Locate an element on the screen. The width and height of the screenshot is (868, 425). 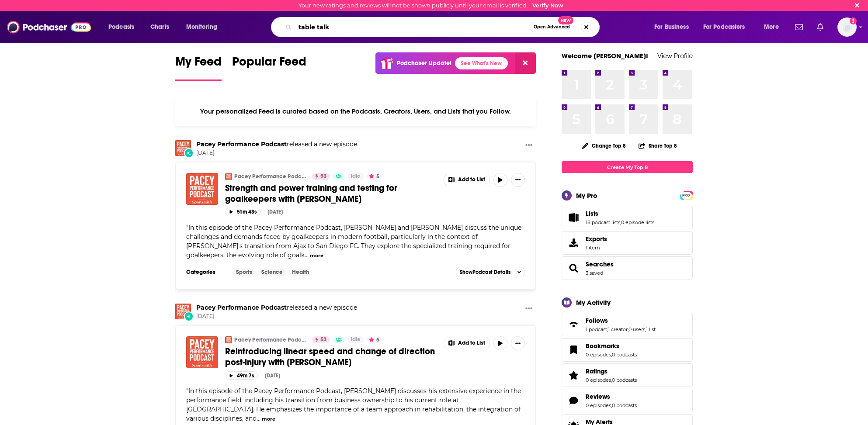
img: Podchaser - Follow, Share and Rate Podcasts is located at coordinates (49, 27).